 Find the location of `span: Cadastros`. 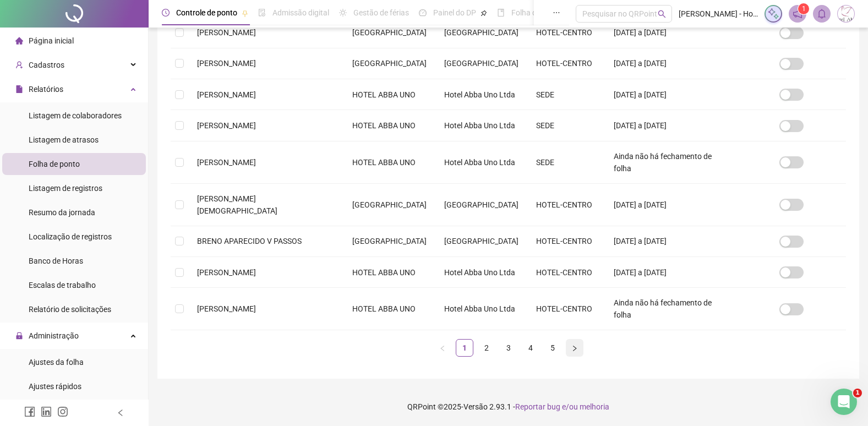

span: Cadastros is located at coordinates (46, 65).